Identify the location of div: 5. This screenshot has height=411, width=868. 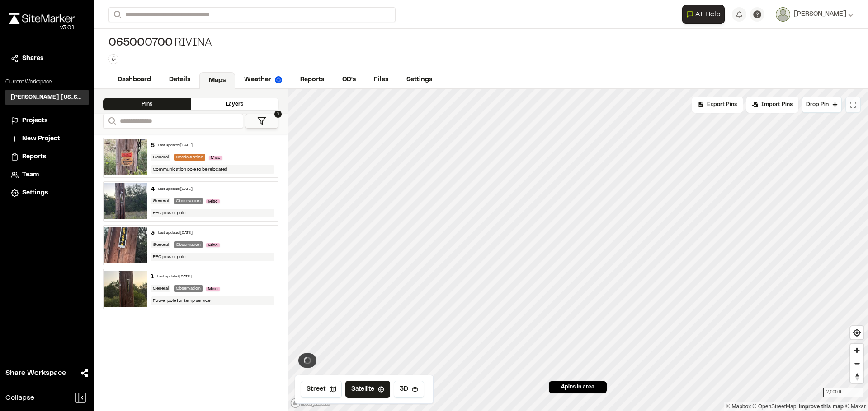
(153, 146).